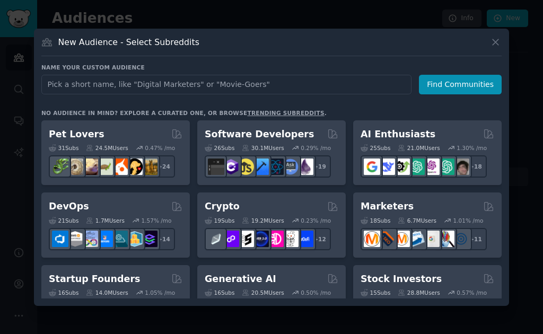  Describe the element at coordinates (107, 148) in the screenshot. I see `div: 24.5M Users` at that location.